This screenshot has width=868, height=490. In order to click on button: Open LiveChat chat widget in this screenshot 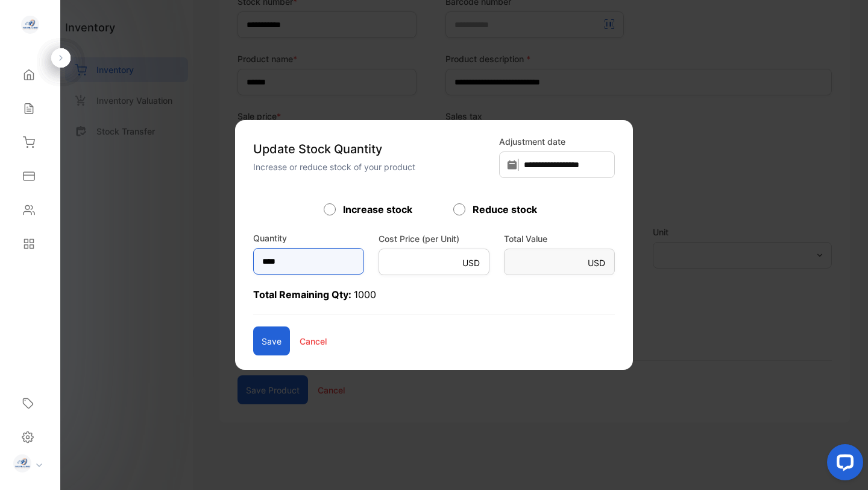, I will do `click(28, 23)`.